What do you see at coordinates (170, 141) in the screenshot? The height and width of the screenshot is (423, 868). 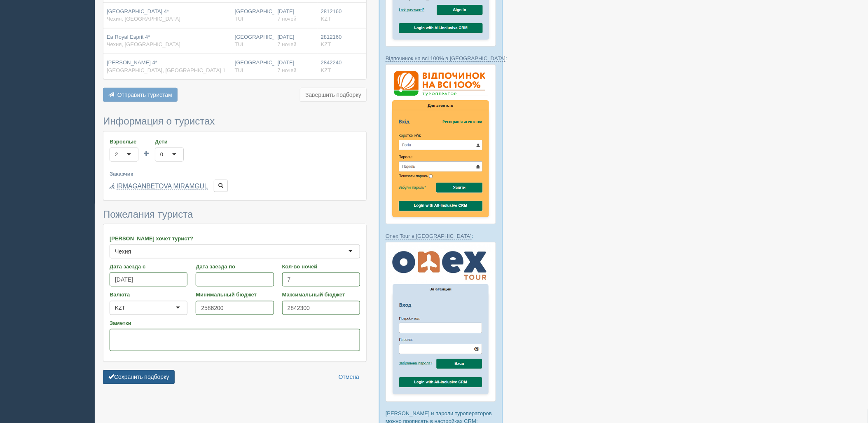 I see `label: Дети` at bounding box center [170, 141].